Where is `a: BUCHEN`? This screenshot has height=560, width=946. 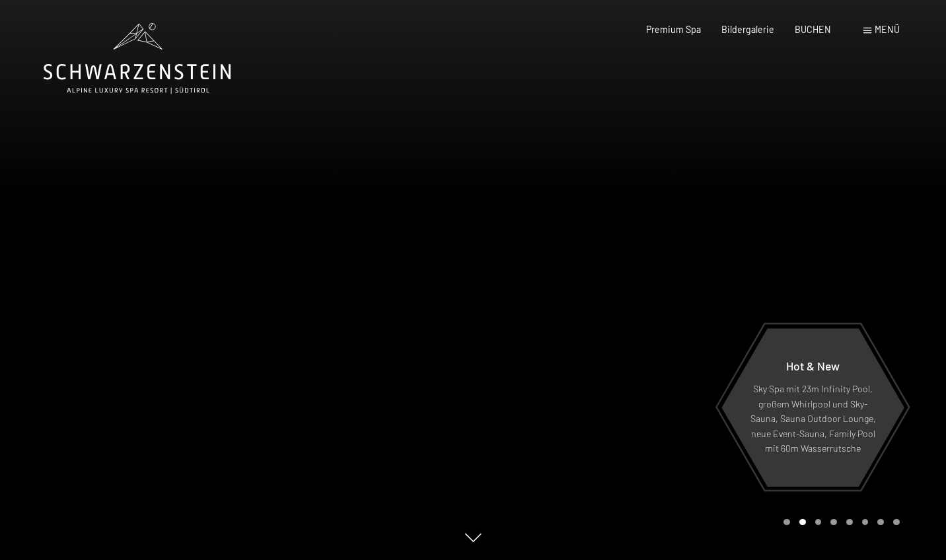
a: BUCHEN is located at coordinates (813, 29).